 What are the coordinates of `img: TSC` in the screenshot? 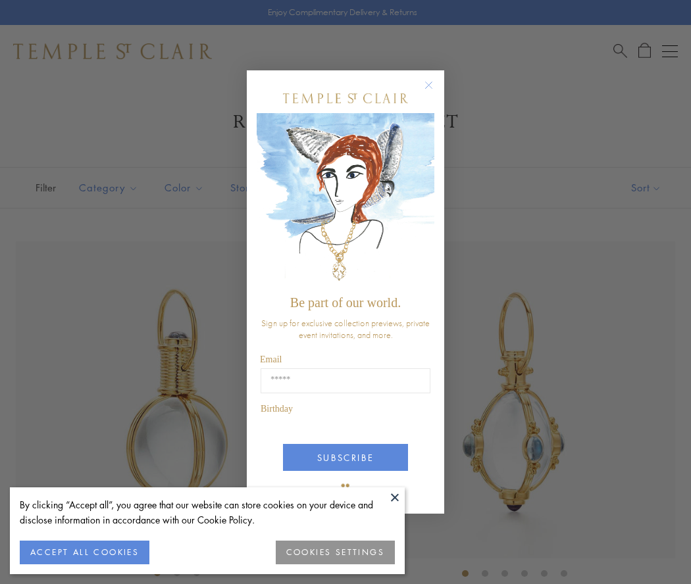 It's located at (345, 487).